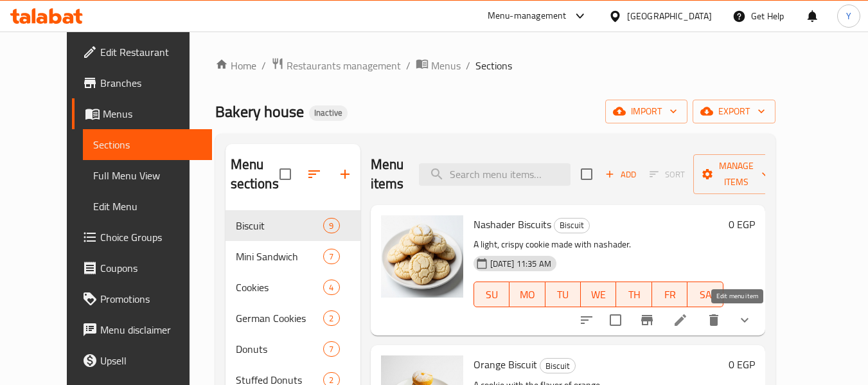  I want to click on div: Donuts7, so click(293, 349).